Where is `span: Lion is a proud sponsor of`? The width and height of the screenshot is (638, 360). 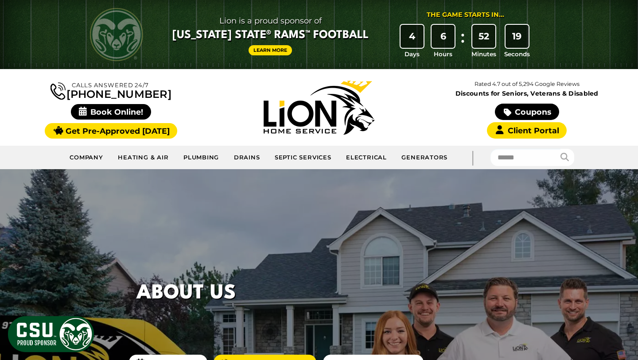 span: Lion is a proud sponsor of is located at coordinates (270, 21).